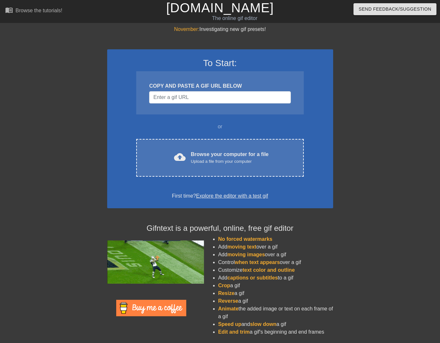 This screenshot has width=440, height=343. I want to click on div: Browse your computer for a file, so click(229, 158).